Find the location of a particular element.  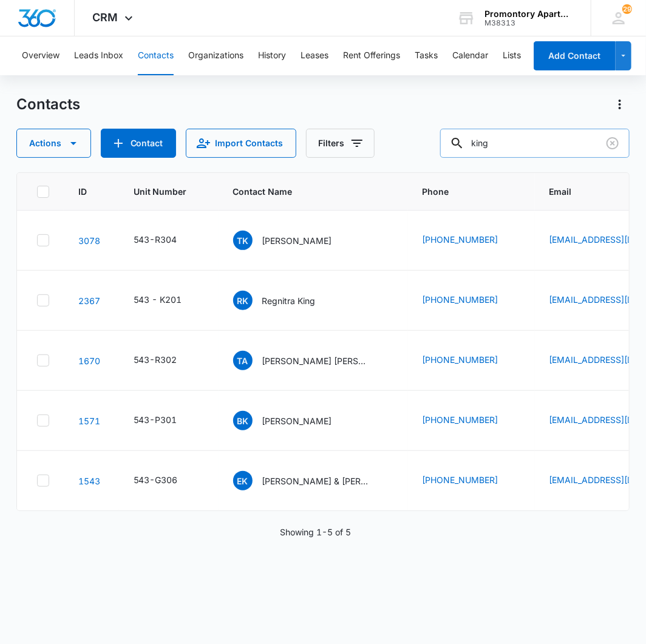

div: Unit Number - 543-P301 - Select to Edit Field is located at coordinates (166, 421).